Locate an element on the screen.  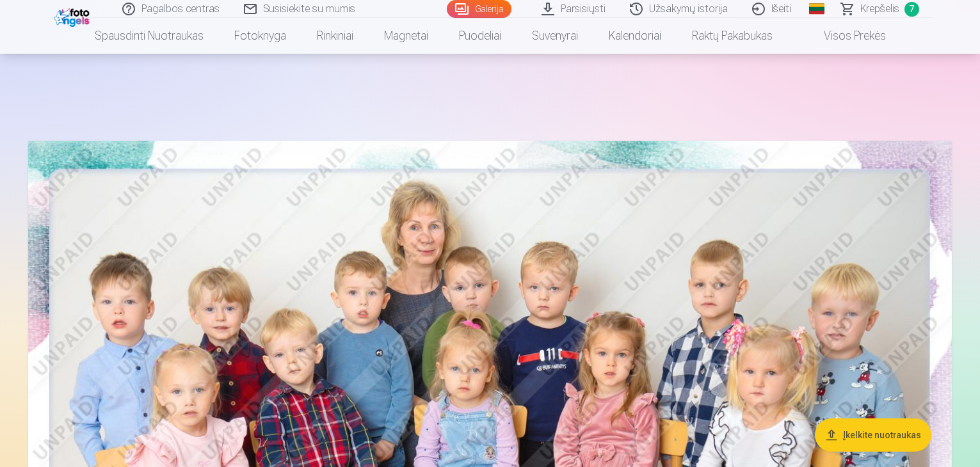
span: 7 is located at coordinates (911, 9).